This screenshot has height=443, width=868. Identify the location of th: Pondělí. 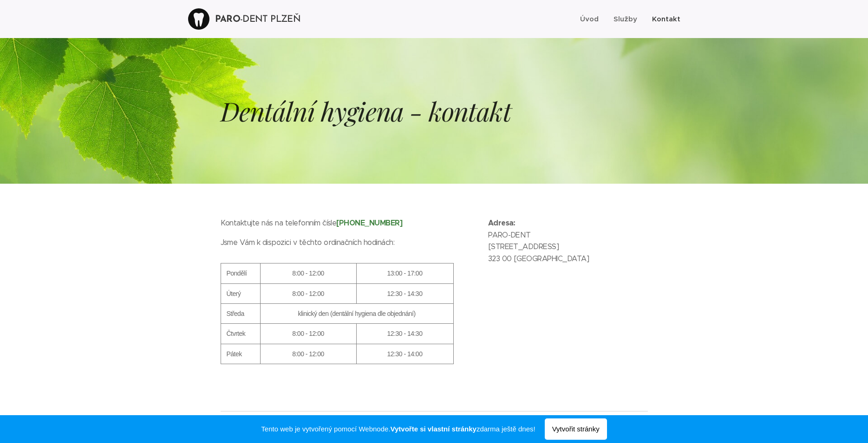
(240, 273).